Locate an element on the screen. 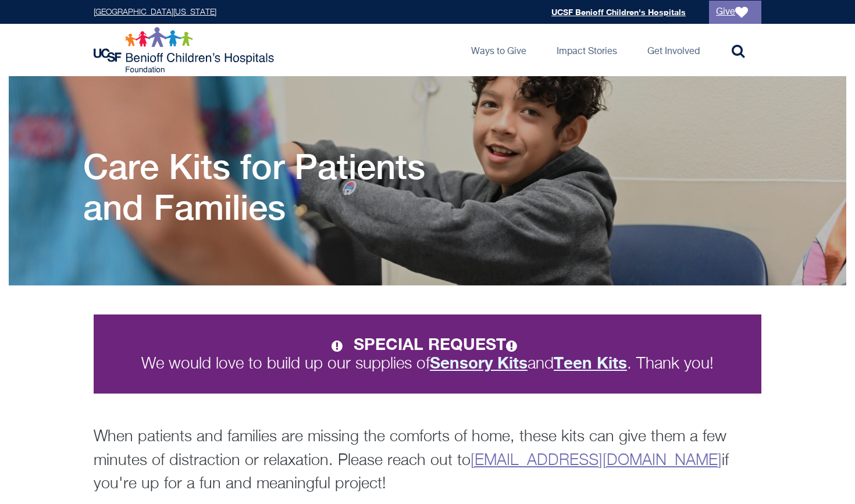 Image resolution: width=855 pixels, height=504 pixels. a: Give is located at coordinates (735, 12).